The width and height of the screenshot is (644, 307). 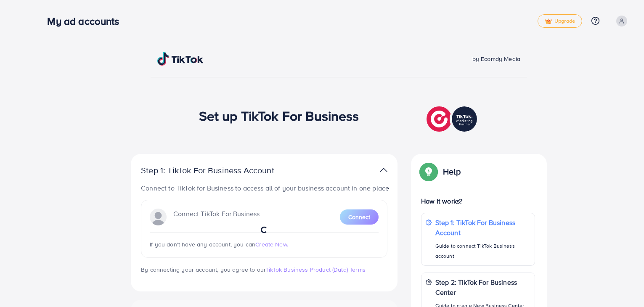 What do you see at coordinates (478, 201) in the screenshot?
I see `p: How it works?` at bounding box center [478, 201].